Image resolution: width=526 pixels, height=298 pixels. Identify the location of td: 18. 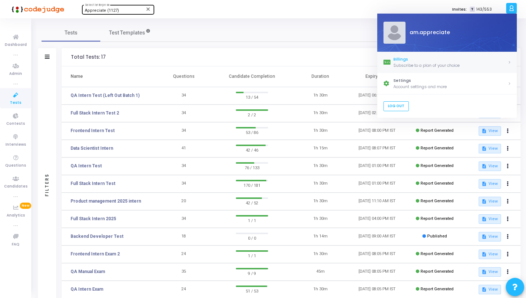
(184, 237).